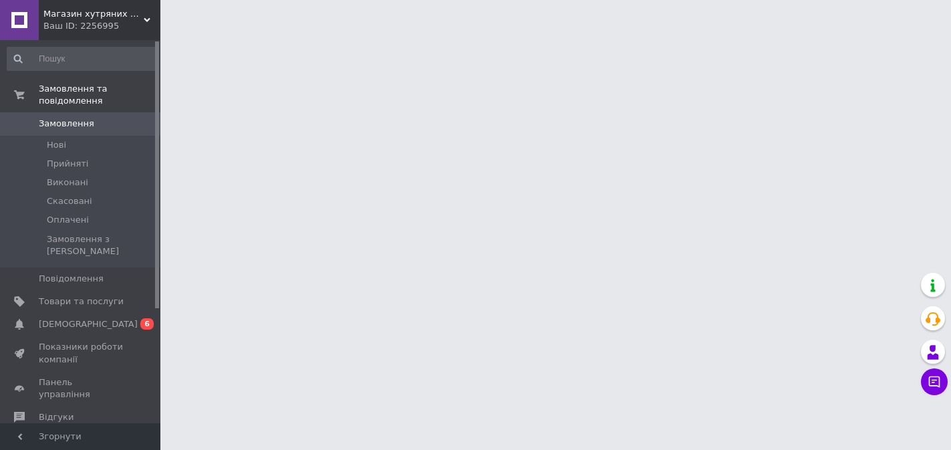 The height and width of the screenshot is (450, 951). What do you see at coordinates (70, 201) in the screenshot?
I see `span: Скасовані` at bounding box center [70, 201].